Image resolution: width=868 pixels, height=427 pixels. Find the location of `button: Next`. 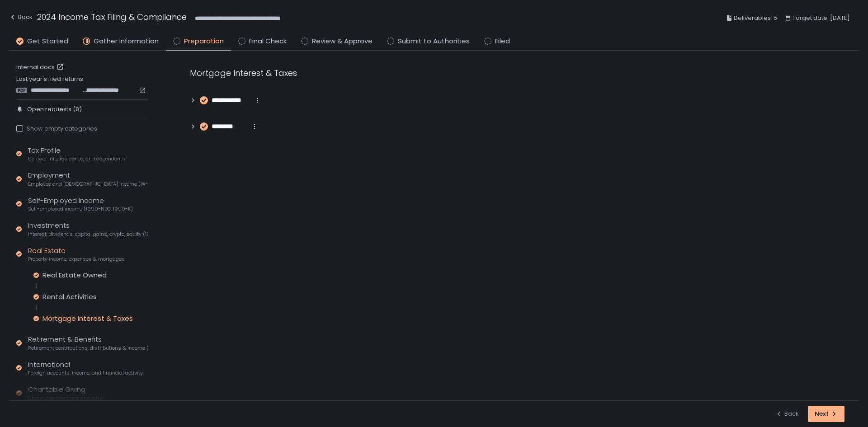

button: Next is located at coordinates (826, 414).